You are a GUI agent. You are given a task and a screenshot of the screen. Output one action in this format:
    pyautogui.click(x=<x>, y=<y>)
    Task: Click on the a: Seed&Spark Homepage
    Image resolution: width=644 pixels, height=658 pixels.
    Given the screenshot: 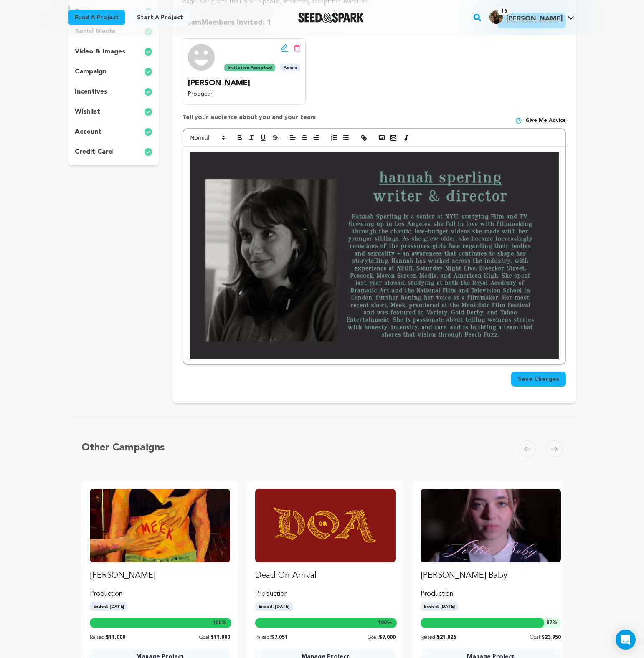 What is the action you would take?
    pyautogui.click(x=331, y=17)
    